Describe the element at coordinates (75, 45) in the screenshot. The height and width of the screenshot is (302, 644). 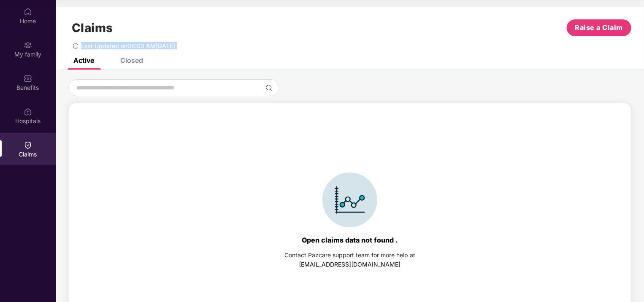
I see `span: redo` at that location.